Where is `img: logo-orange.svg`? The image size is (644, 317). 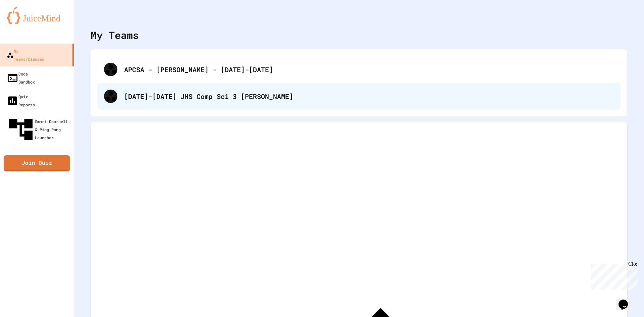
img: logo-orange.svg is located at coordinates (37, 16).